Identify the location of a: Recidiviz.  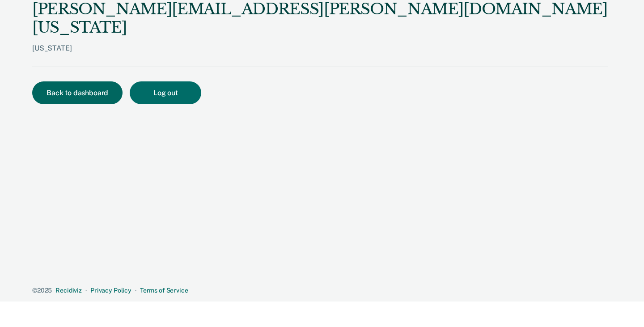
(68, 291).